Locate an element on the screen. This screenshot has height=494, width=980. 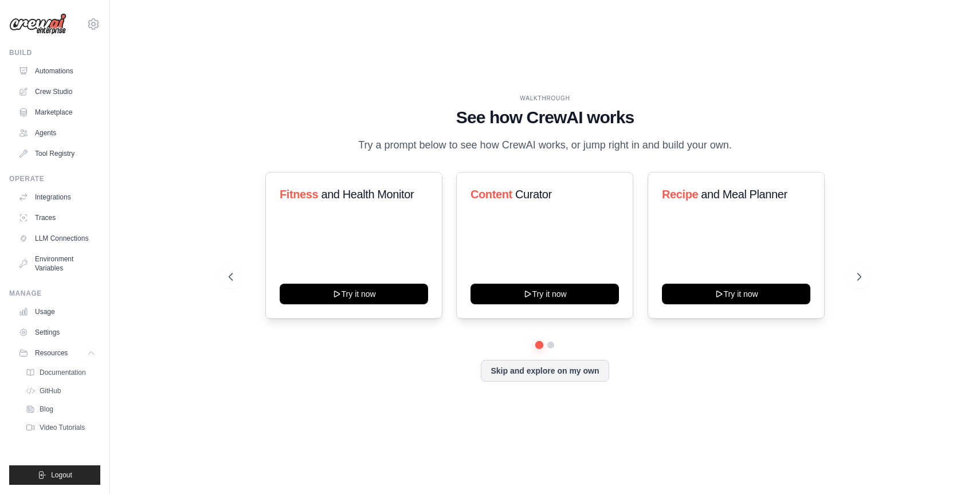
a: Environment Variables is located at coordinates (57, 263).